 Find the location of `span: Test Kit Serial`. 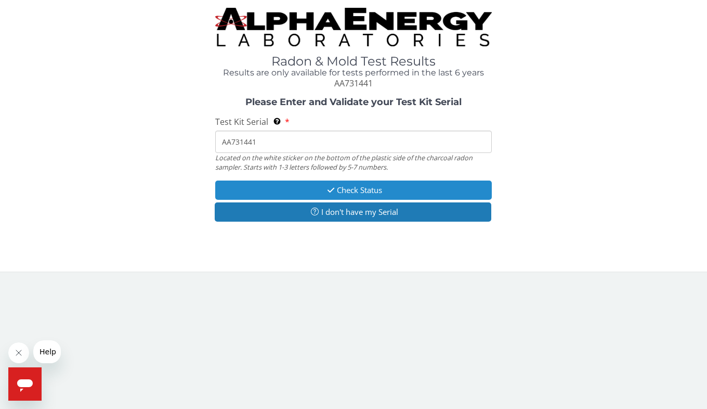

span: Test Kit Serial is located at coordinates (242, 122).